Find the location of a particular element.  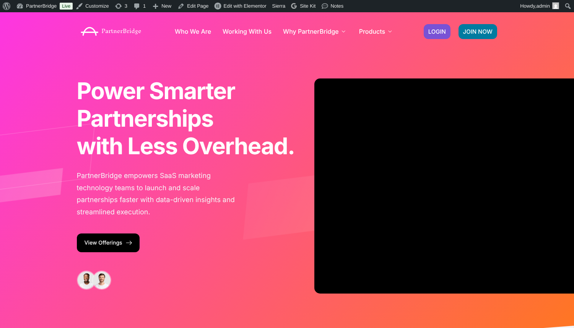

span: Site Kit is located at coordinates (308, 6).